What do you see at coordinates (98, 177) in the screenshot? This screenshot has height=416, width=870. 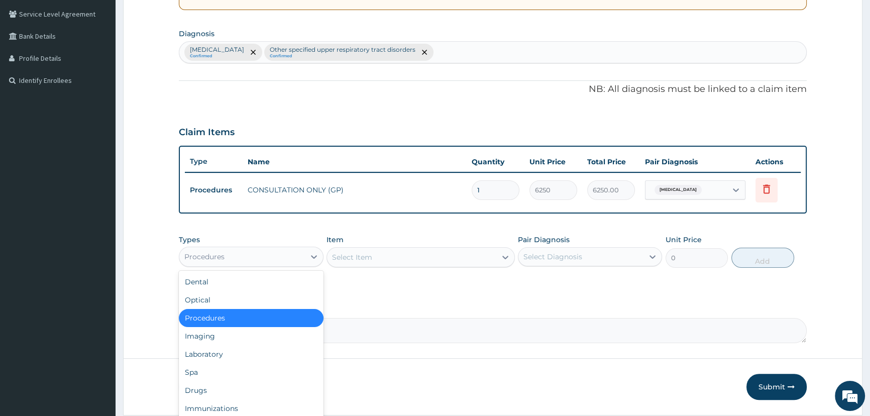 I see `span: We're online!` at bounding box center [98, 177].